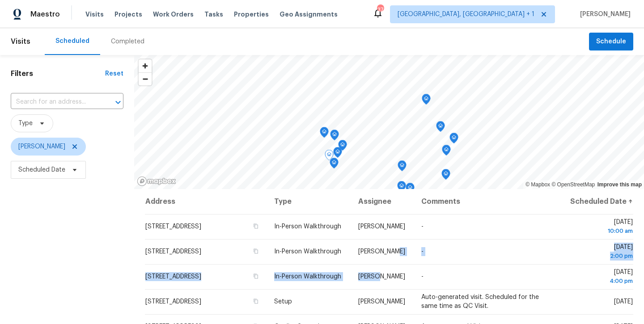 This screenshot has height=324, width=644. Describe the element at coordinates (145, 66) in the screenshot. I see `span: Zoom in` at that location.